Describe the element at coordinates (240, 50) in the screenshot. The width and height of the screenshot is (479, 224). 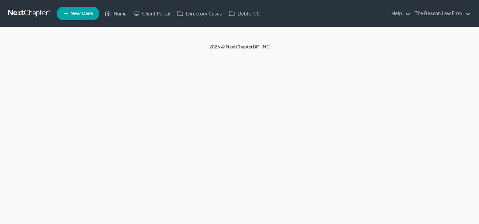
I see `div: 2025 © NextChapterBK, INC` at that location.